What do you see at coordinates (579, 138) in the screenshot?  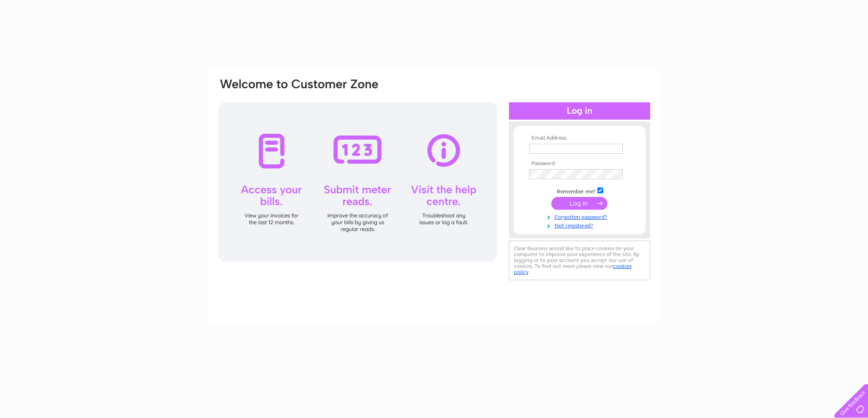 I see `th: Email Address:` at bounding box center [579, 138].